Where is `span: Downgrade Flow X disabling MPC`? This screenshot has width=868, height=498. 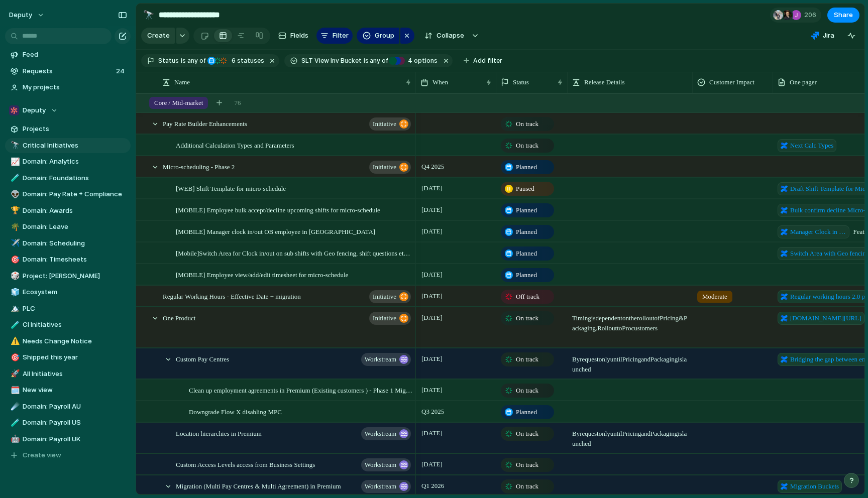 span: Downgrade Flow X disabling MPC is located at coordinates (235, 411).